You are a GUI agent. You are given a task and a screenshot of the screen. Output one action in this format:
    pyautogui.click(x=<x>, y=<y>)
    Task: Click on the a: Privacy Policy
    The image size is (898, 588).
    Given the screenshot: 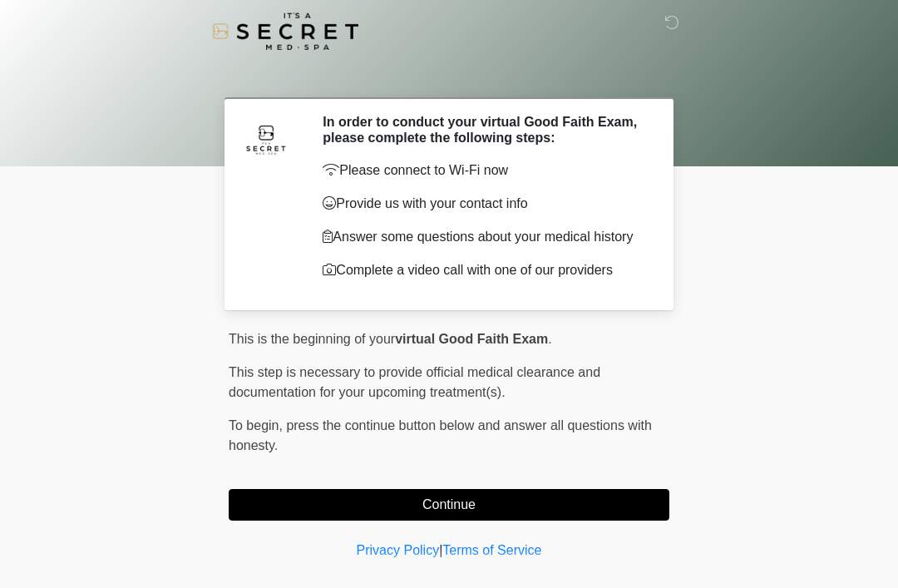 What is the action you would take?
    pyautogui.click(x=398, y=550)
    